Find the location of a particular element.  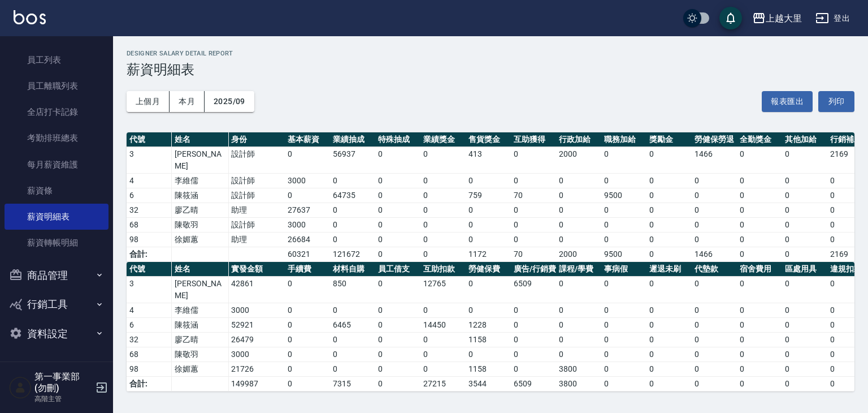

th: 代墊款 is located at coordinates (715, 269).